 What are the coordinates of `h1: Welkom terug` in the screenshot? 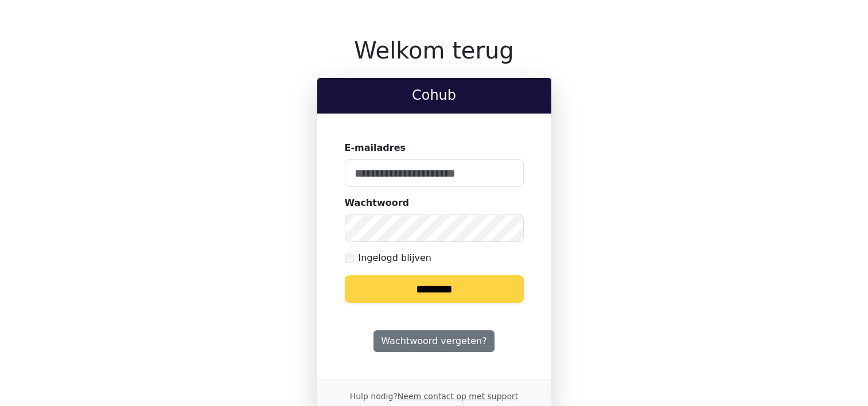 It's located at (435, 50).